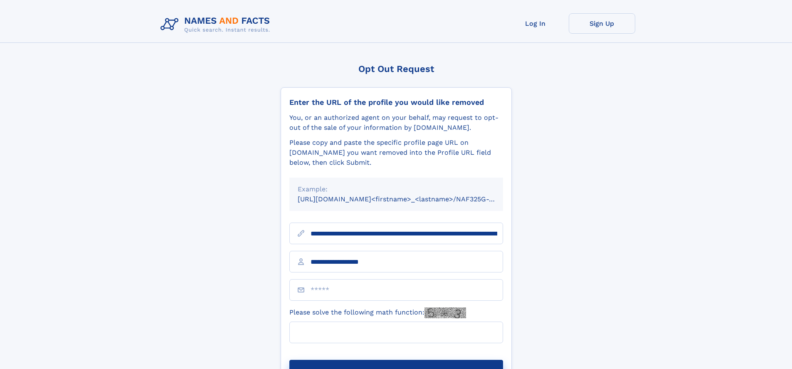 The width and height of the screenshot is (792, 369). What do you see at coordinates (396, 123) in the screenshot?
I see `div: You, or an authorized agent on your behalf, may request to opt-out of the sale of your informatio...` at bounding box center [396, 123].